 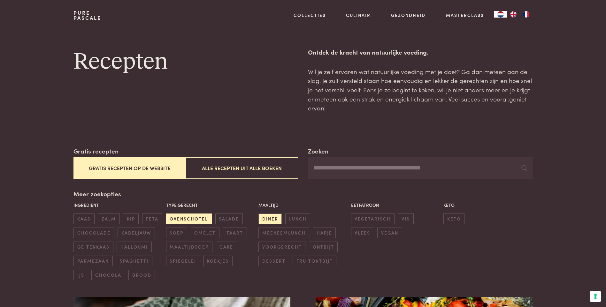 What do you see at coordinates (210, 205) in the screenshot?
I see `p: Type gerecht` at bounding box center [210, 205].